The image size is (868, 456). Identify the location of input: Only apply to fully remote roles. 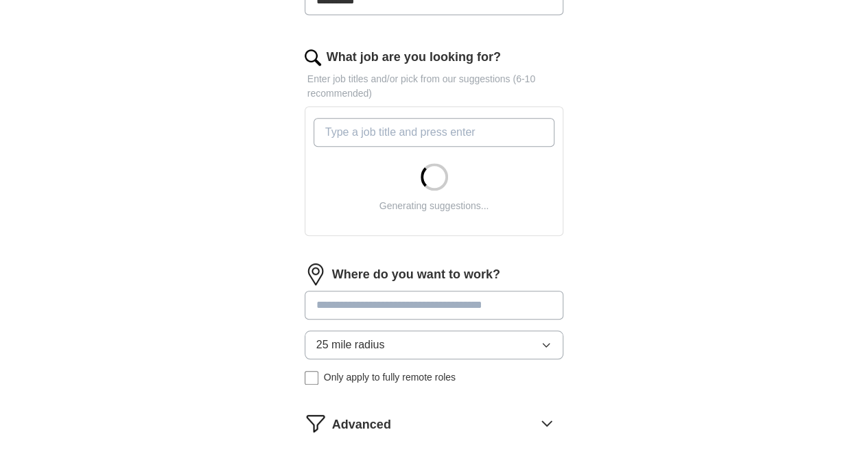
(311, 377).